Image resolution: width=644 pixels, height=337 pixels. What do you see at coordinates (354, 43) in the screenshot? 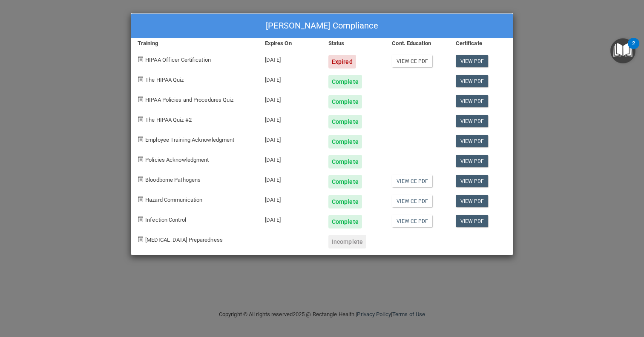
I see `div: Status` at bounding box center [354, 43].